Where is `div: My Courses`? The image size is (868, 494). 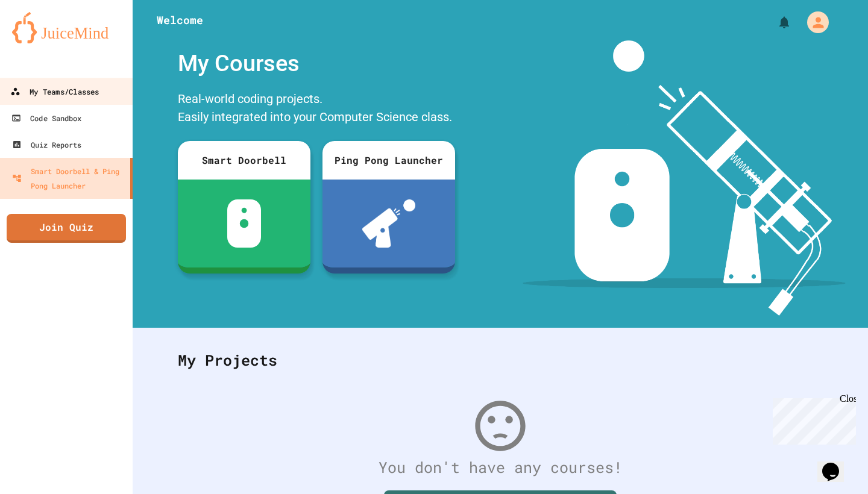 div: My Courses is located at coordinates (317, 63).